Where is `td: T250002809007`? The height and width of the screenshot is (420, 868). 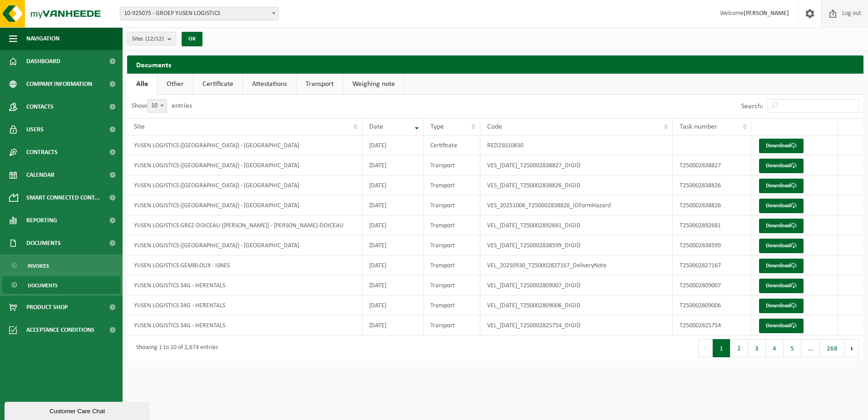
td: T250002809007 is located at coordinates (712, 286).